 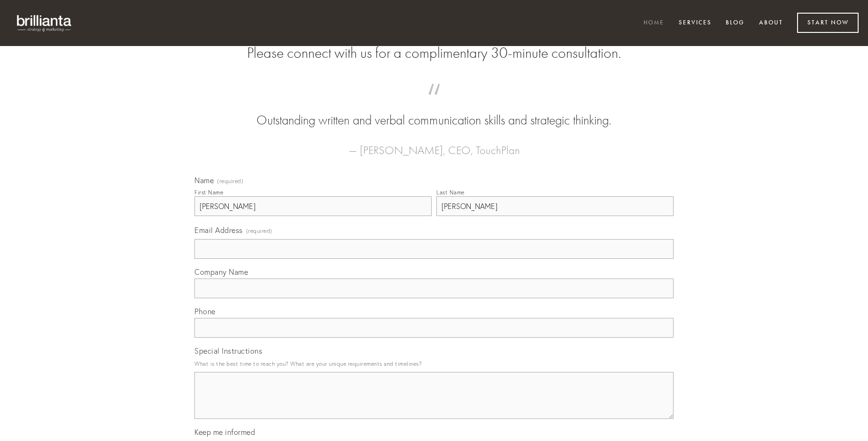 What do you see at coordinates (695, 23) in the screenshot?
I see `a: Services` at bounding box center [695, 23].